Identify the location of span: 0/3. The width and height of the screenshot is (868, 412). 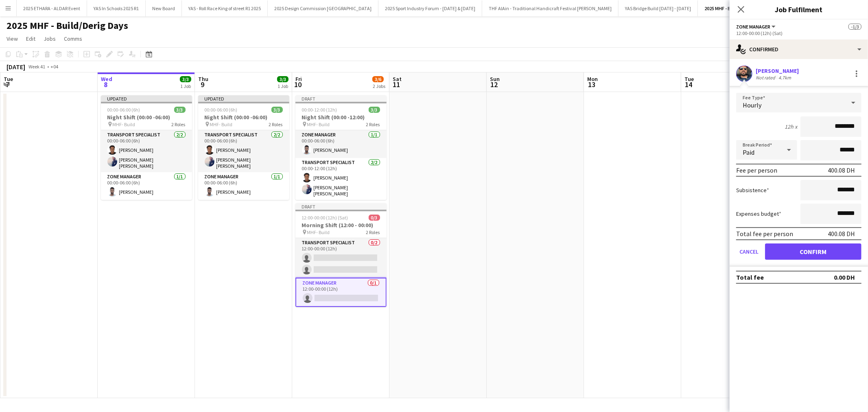
(374, 217).